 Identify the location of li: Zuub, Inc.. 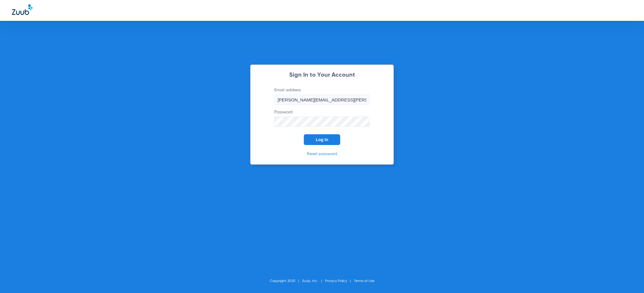
(313, 281).